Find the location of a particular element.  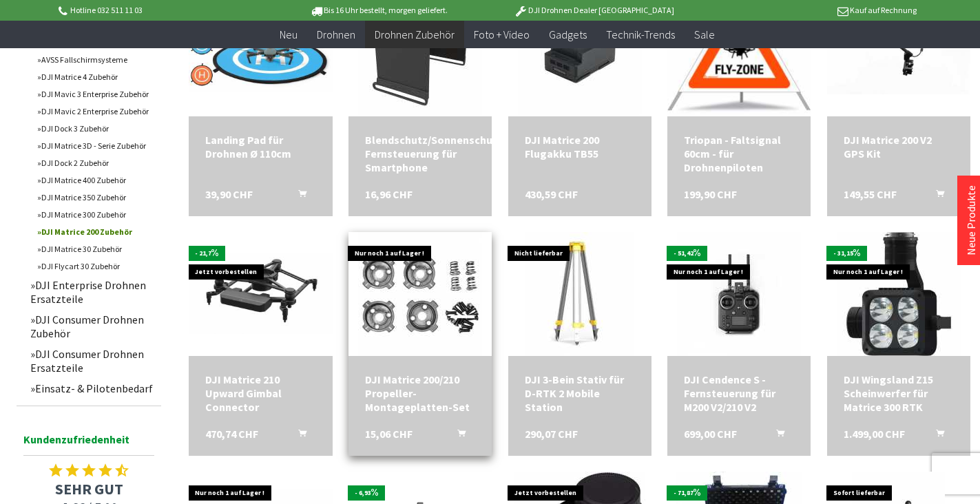

div: Blendschutz/Sonnenschutz Fernsteuerung für Smartphone is located at coordinates (420, 154).